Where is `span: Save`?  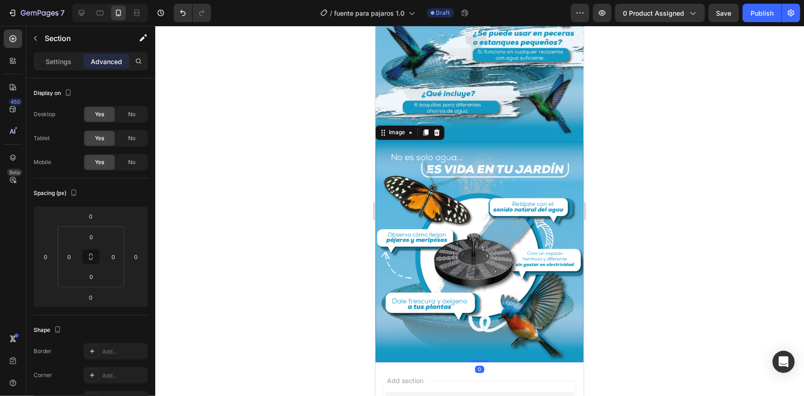 span: Save is located at coordinates (724, 13).